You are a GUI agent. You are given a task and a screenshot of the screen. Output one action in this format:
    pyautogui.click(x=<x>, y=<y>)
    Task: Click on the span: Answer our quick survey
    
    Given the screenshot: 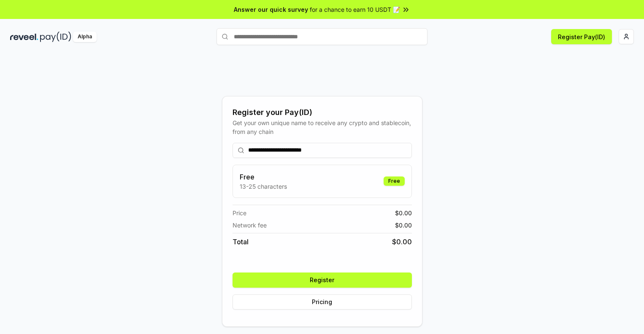 What is the action you would take?
    pyautogui.click(x=271, y=9)
    